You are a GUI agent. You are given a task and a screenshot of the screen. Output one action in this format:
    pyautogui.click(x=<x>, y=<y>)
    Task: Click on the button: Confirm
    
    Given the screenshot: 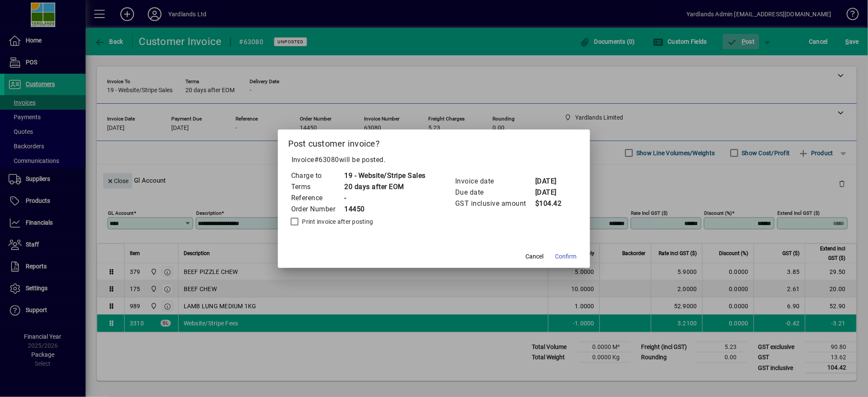 What is the action you would take?
    pyautogui.click(x=566, y=256)
    